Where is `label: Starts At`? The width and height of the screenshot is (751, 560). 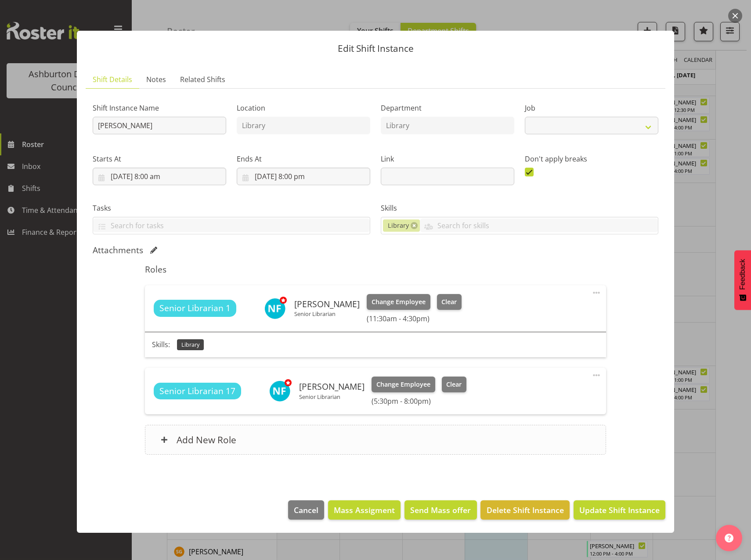
label: Starts At is located at coordinates (159, 159).